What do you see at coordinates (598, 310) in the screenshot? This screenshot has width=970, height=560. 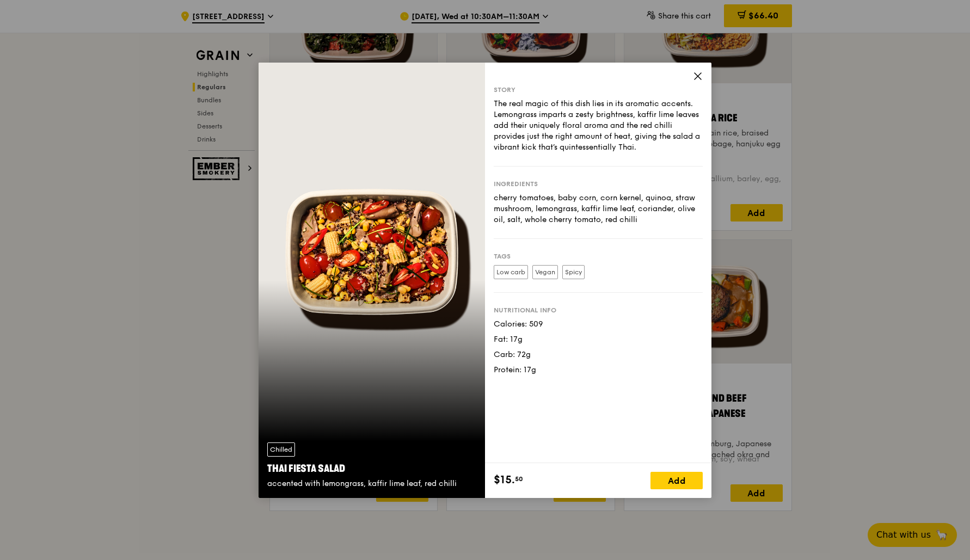 I see `div: Nutritional info` at bounding box center [598, 310].